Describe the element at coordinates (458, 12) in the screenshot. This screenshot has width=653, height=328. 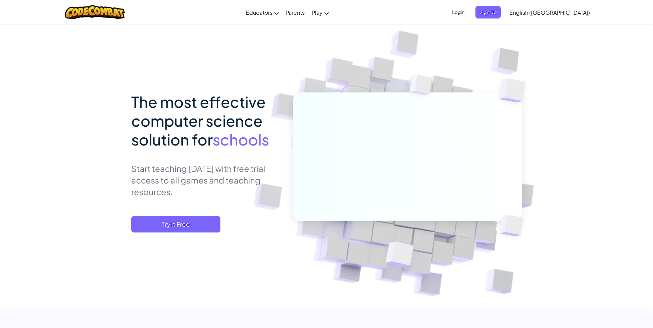
I see `button: Login` at that location.